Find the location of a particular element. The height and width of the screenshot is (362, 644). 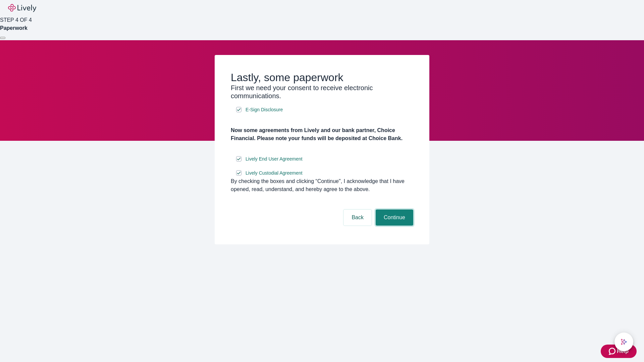

button: chat is located at coordinates (624, 342).